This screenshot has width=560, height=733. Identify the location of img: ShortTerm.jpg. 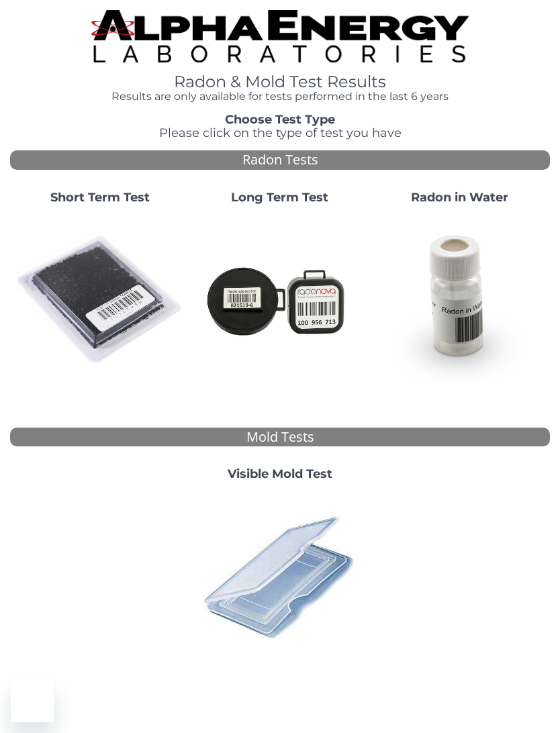
(100, 300).